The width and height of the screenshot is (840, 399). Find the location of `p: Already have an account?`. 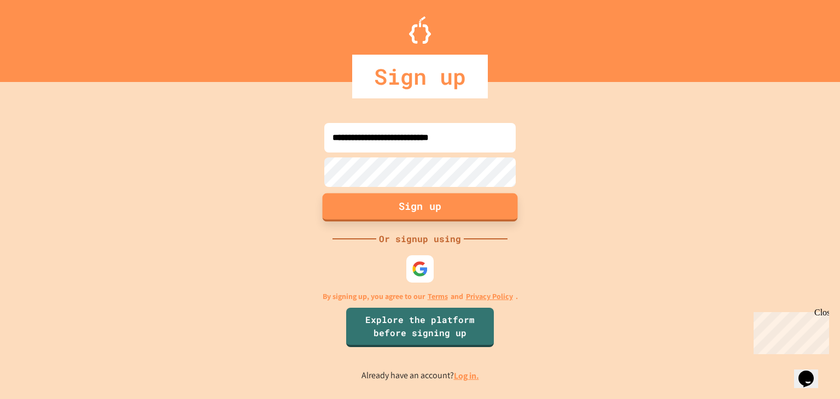

p: Already have an account? is located at coordinates (420, 375).